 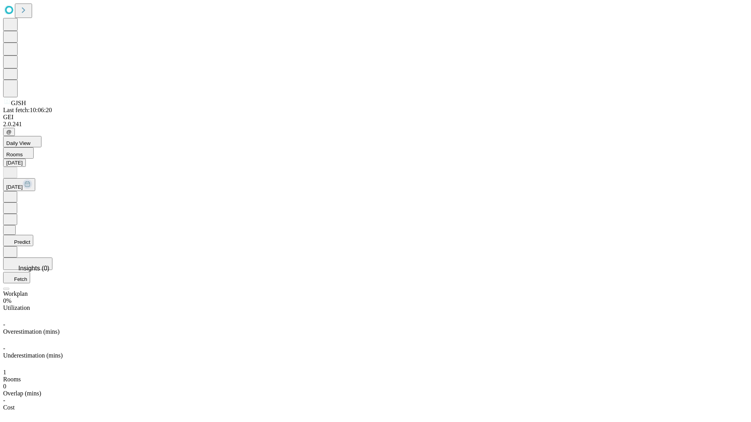 I want to click on button: Predict, so click(x=18, y=240).